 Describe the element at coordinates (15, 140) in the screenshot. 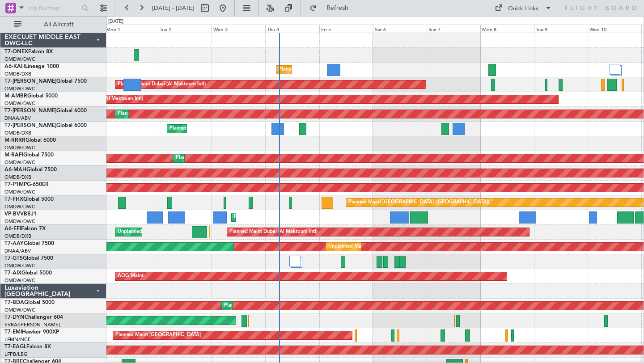

I see `span: M-RRRR` at that location.